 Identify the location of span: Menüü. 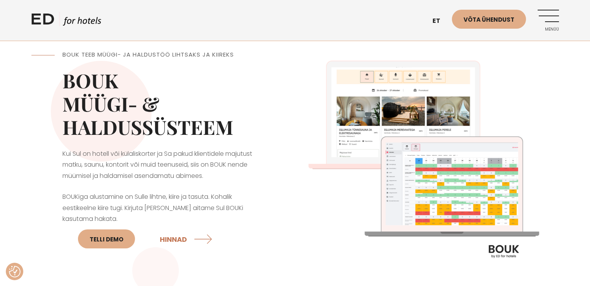
(548, 29).